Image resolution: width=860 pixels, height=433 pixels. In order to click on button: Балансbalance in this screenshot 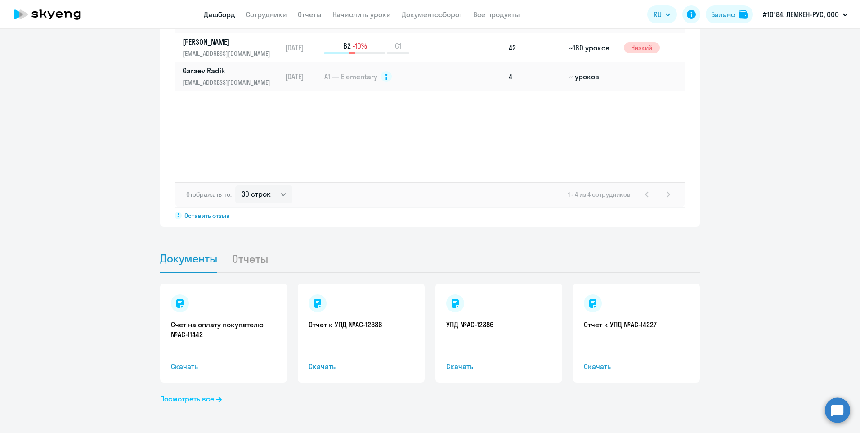, I will do `click(729, 14)`.